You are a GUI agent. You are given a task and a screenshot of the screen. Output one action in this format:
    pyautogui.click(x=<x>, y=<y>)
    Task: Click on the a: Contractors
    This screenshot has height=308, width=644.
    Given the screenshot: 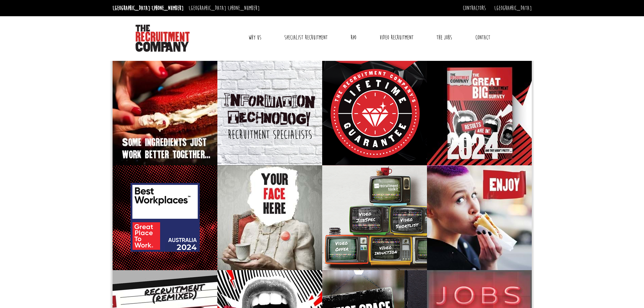 What is the action you would take?
    pyautogui.click(x=475, y=8)
    